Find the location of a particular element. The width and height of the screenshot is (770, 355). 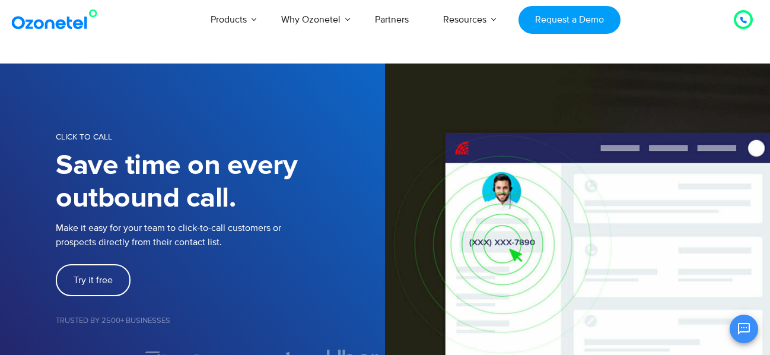

p: Make it easy for your team to click-to-call customers or prospects directly from their contact list. is located at coordinates (220, 235).